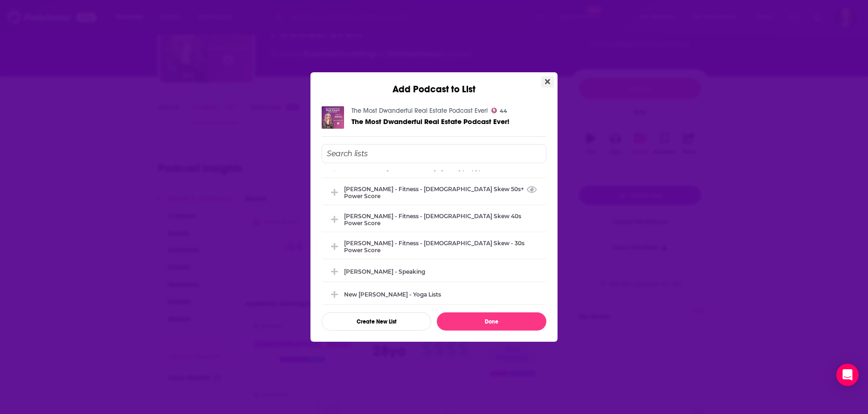 The width and height of the screenshot is (868, 414). What do you see at coordinates (376, 321) in the screenshot?
I see `button: Create New List` at bounding box center [376, 321].